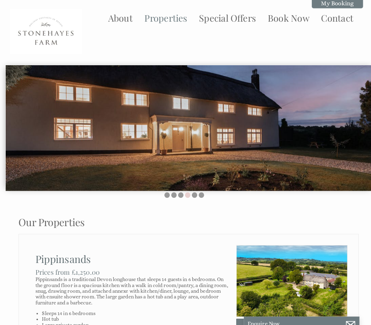 This screenshot has height=325, width=371. I want to click on li: Hot tub, so click(134, 313).